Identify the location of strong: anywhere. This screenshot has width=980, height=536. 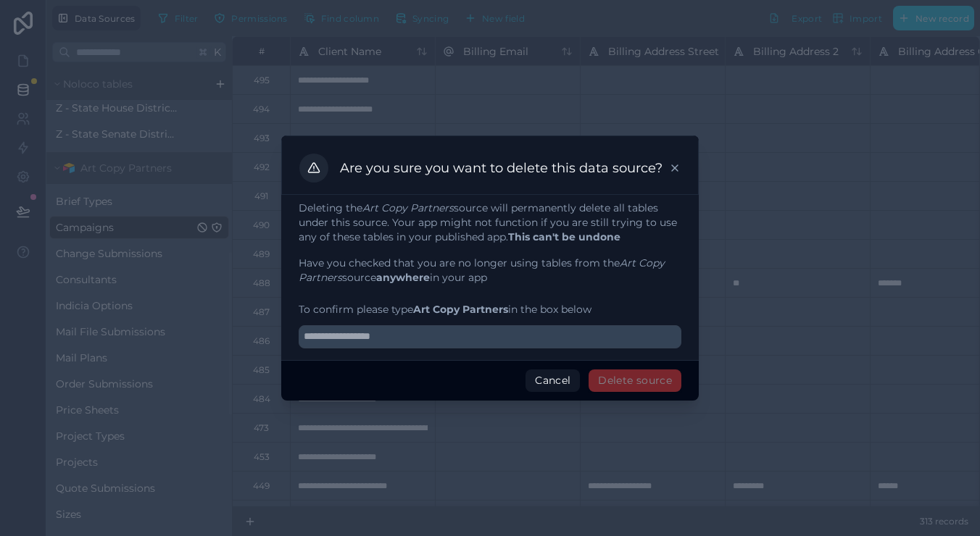
(403, 277).